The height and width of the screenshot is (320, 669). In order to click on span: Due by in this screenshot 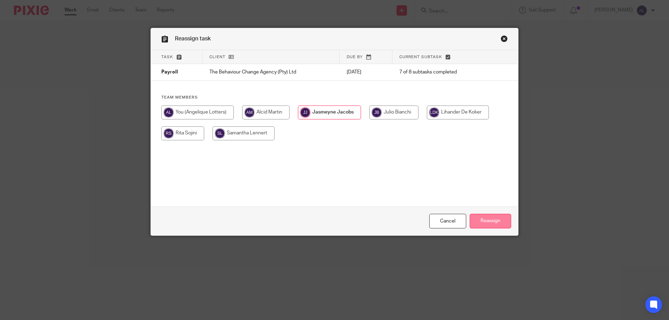, I will do `click(355, 57)`.